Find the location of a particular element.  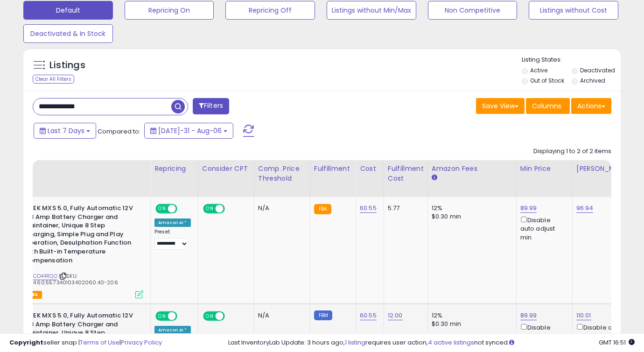

div: Displaying 1 to 2 of 2 items is located at coordinates (572, 151).